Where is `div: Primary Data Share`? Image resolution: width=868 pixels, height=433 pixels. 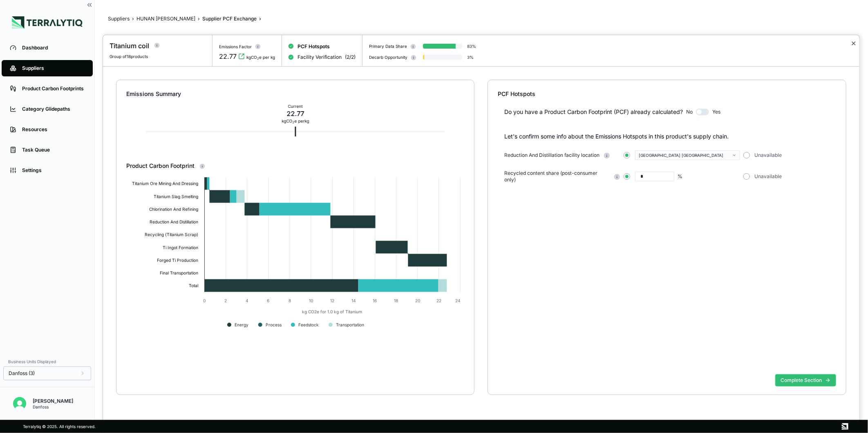 div: Primary Data Share is located at coordinates (388, 46).